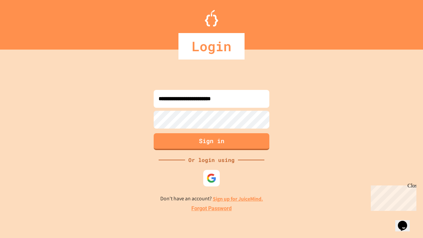 The height and width of the screenshot is (238, 423). What do you see at coordinates (212, 178) in the screenshot?
I see `img: google-icon.svg` at bounding box center [212, 178].